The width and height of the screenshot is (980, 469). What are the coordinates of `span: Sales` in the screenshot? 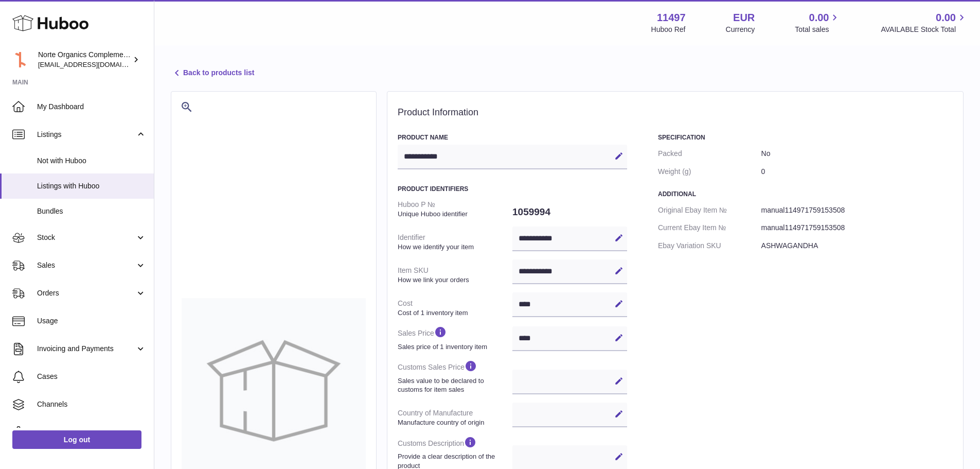 It's located at (86, 265).